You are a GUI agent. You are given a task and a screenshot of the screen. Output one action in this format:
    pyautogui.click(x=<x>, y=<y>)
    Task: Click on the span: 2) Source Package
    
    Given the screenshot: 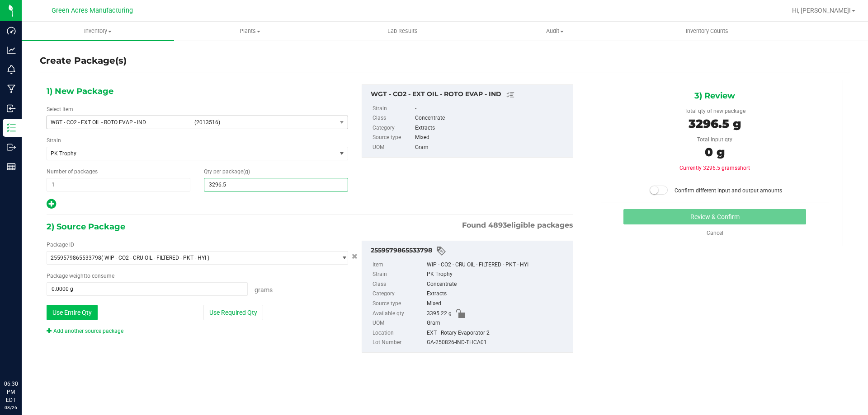 What is the action you would take?
    pyautogui.click(x=86, y=227)
    